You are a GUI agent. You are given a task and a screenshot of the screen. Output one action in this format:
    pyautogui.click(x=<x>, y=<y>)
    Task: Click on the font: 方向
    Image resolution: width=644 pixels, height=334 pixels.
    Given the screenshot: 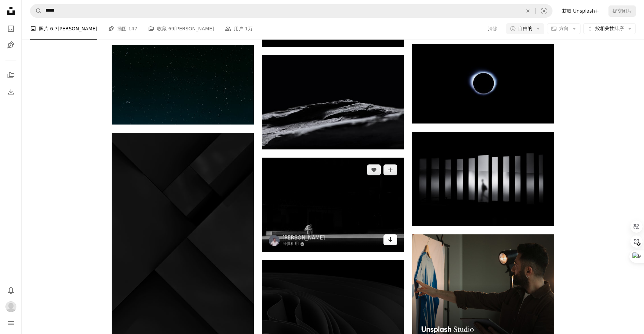 What is the action you would take?
    pyautogui.click(x=564, y=28)
    